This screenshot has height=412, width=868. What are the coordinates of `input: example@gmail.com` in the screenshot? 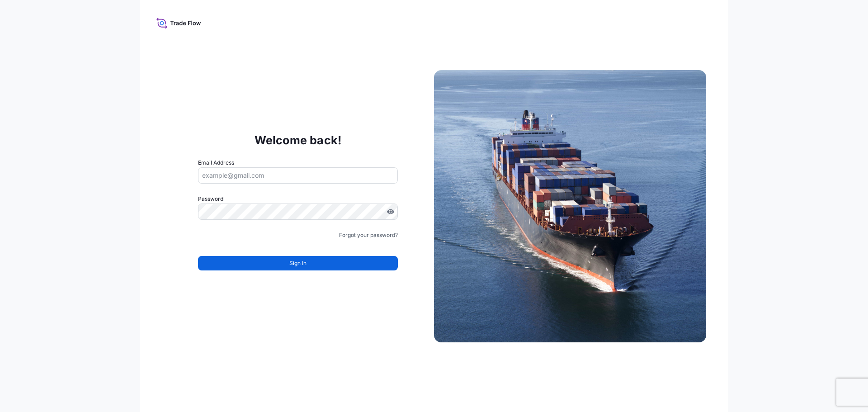 It's located at (298, 175).